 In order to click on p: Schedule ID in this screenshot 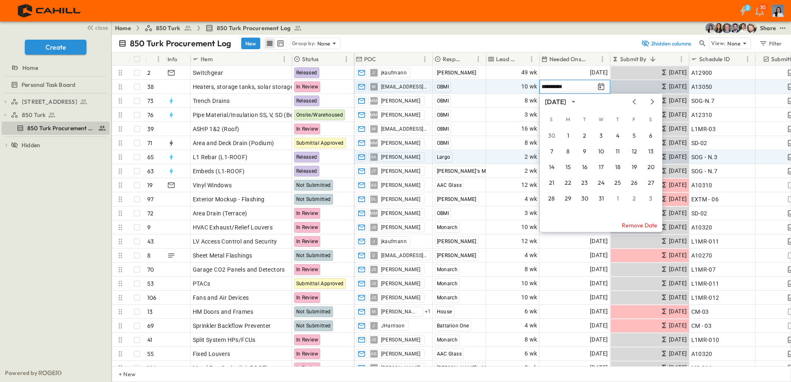, I will do `click(715, 59)`.